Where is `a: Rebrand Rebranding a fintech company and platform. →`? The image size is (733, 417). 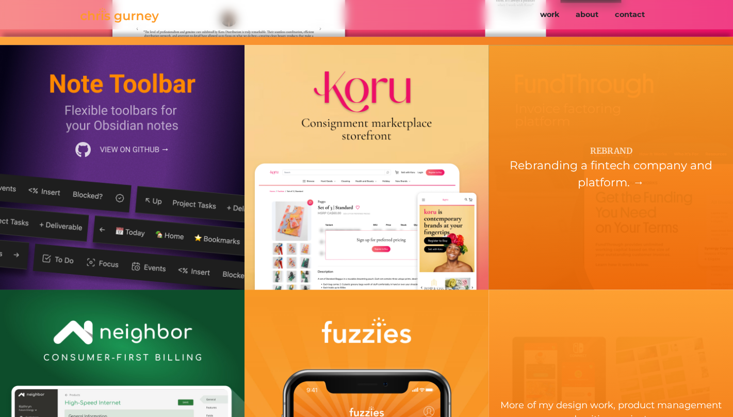
a: Rebrand Rebranding a fintech company and platform. → is located at coordinates (611, 168).